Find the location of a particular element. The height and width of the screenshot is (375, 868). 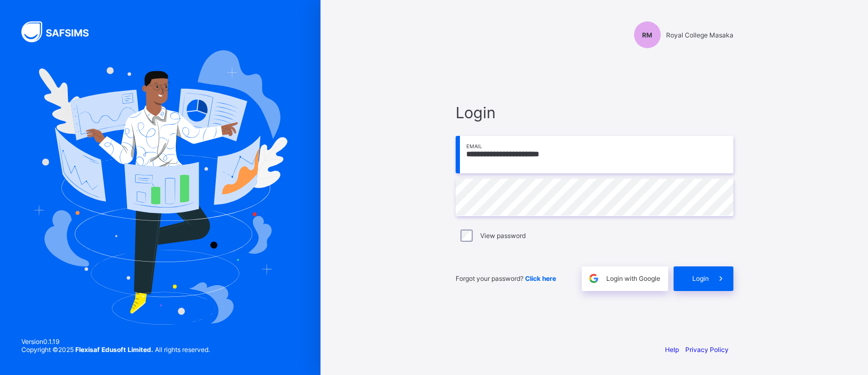

label: View password is located at coordinates (502, 235).